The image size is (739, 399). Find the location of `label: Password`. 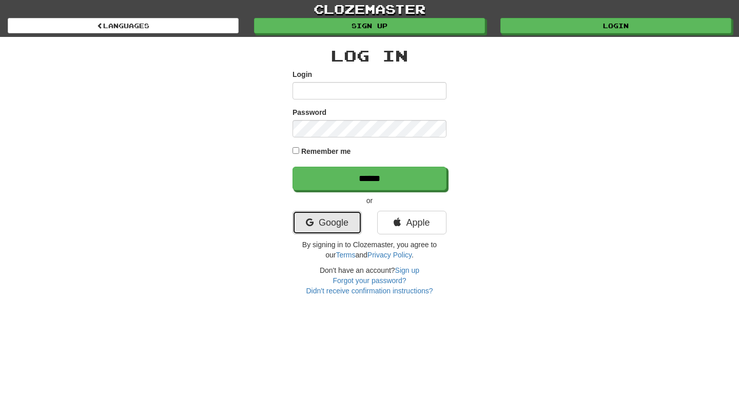

label: Password is located at coordinates (309, 112).